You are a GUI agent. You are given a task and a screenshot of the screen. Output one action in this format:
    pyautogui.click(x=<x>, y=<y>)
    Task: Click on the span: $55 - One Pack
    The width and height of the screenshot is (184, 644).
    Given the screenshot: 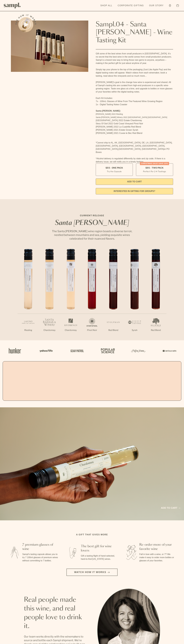 What is the action you would take?
    pyautogui.click(x=114, y=168)
    